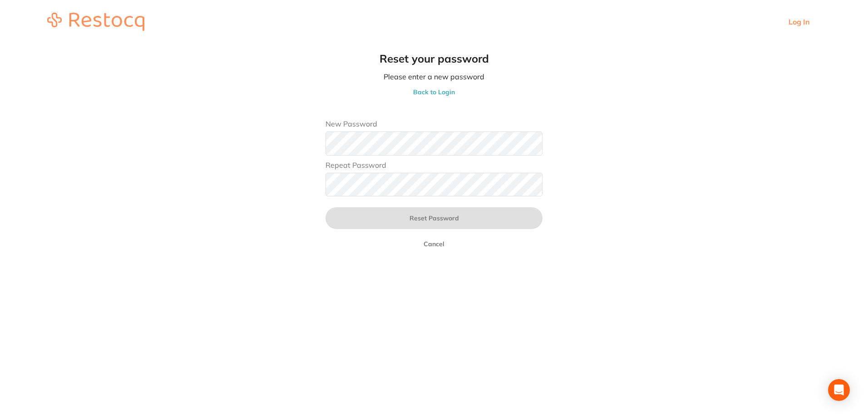  What do you see at coordinates (96, 22) in the screenshot?
I see `img: restocq_logo.svg` at bounding box center [96, 22].